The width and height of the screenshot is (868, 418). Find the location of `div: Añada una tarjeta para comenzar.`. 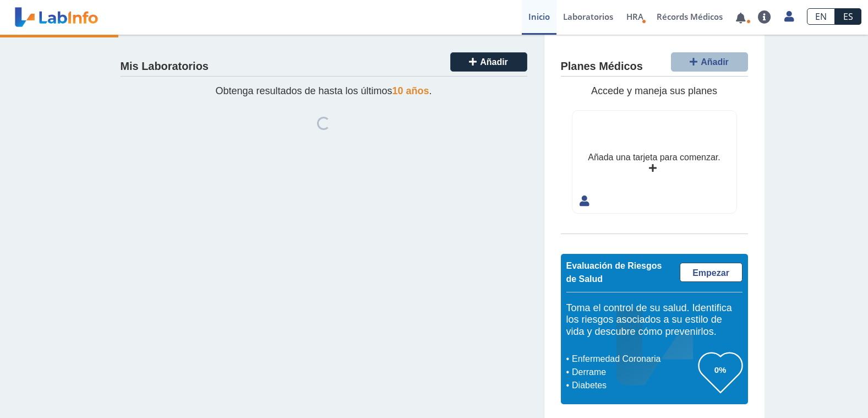

div: Añada una tarjeta para comenzar. is located at coordinates (654, 157).